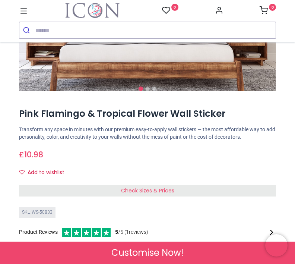 The image size is (295, 264). Describe the element at coordinates (219, 11) in the screenshot. I see `a: Account Info` at that location.